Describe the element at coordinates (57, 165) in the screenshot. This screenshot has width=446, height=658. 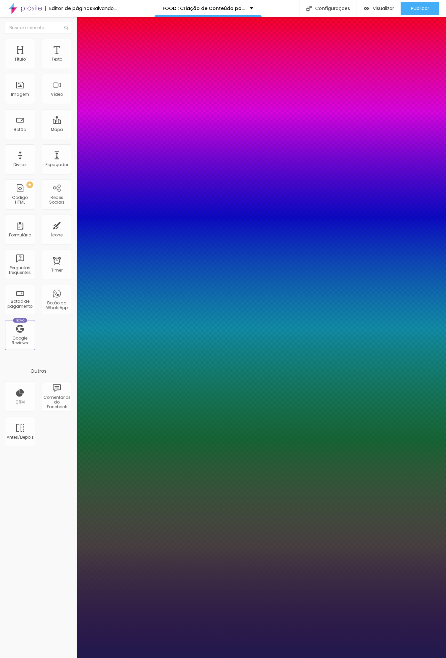
I see `div: Espaçador` at that location.